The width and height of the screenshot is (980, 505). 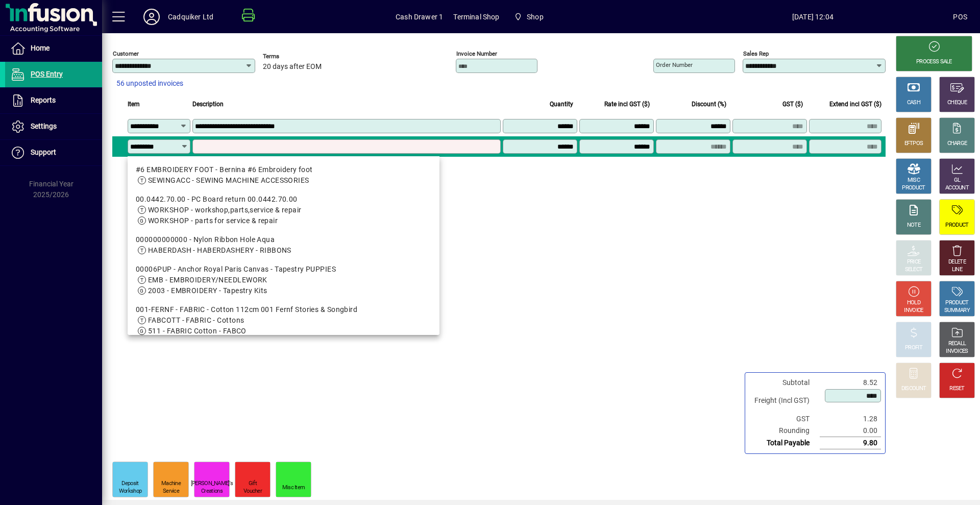 I want to click on div: MISC, so click(x=914, y=180).